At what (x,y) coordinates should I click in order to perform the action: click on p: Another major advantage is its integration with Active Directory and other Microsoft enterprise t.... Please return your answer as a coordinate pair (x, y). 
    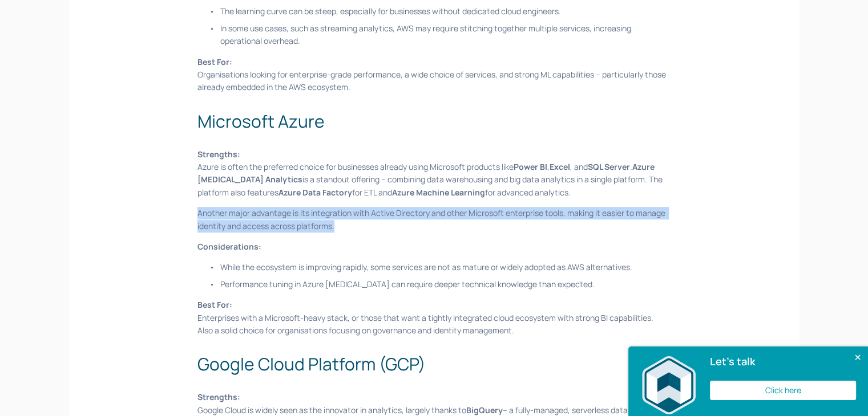
    Looking at the image, I should click on (434, 219).